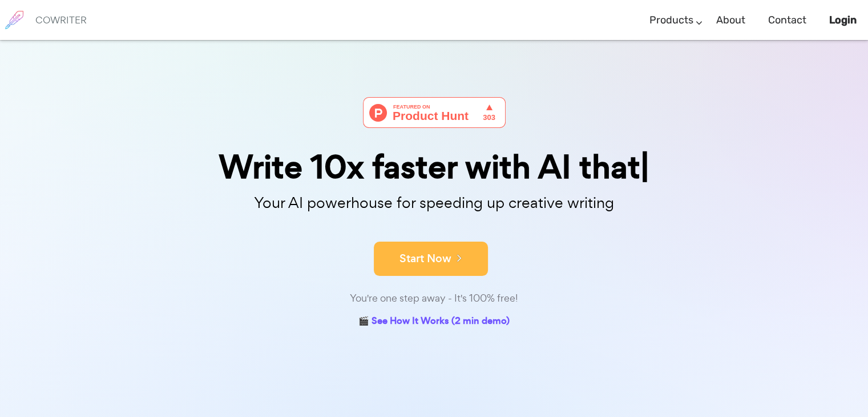  I want to click on p: Your AI powerhouse for speeding up creative writing, so click(434, 203).